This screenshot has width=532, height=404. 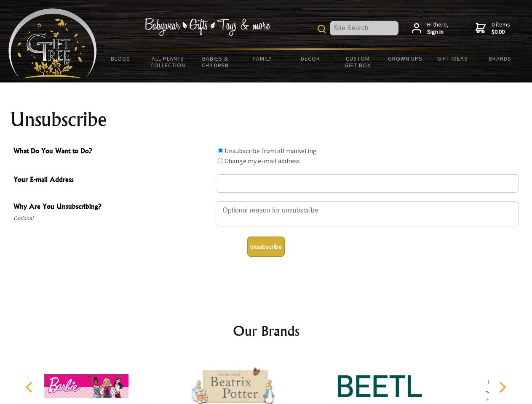 What do you see at coordinates (216, 62) in the screenshot?
I see `a: Babies & Children` at bounding box center [216, 62].